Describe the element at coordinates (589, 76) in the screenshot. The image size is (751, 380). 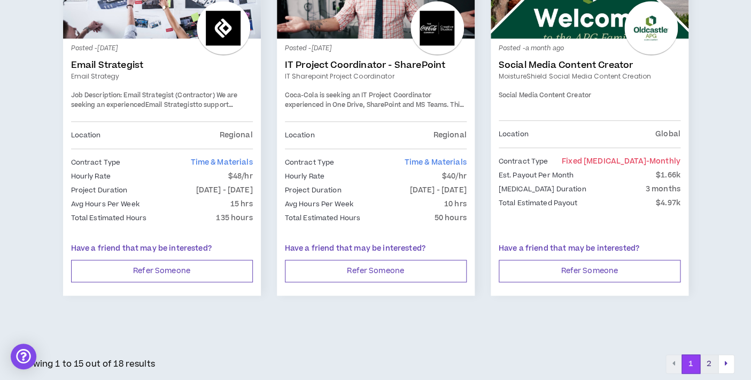
I see `a: MoistureShield Social Media Content Creation` at that location.